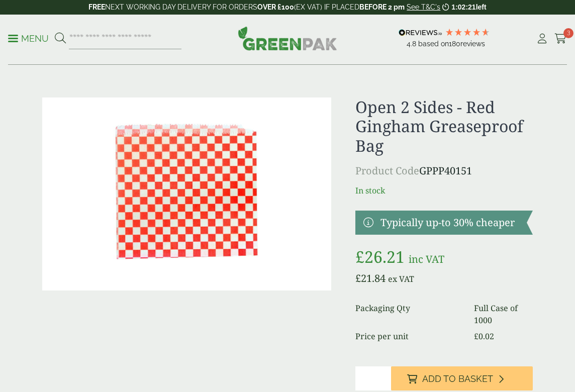 The width and height of the screenshot is (575, 392). What do you see at coordinates (412, 44) in the screenshot?
I see `span: 4.8` at bounding box center [412, 44].